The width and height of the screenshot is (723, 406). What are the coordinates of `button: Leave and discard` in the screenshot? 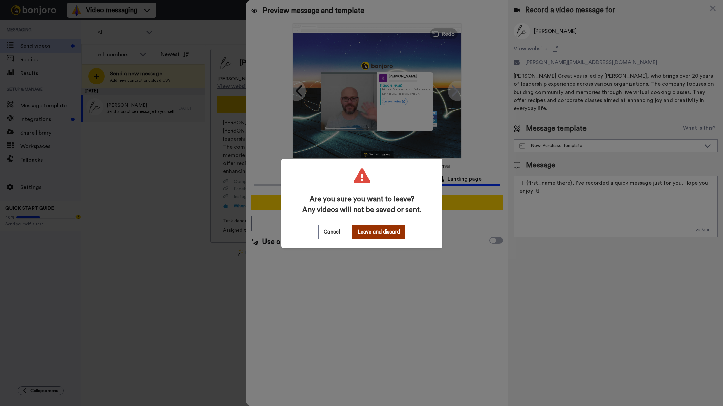 It's located at (379, 232).